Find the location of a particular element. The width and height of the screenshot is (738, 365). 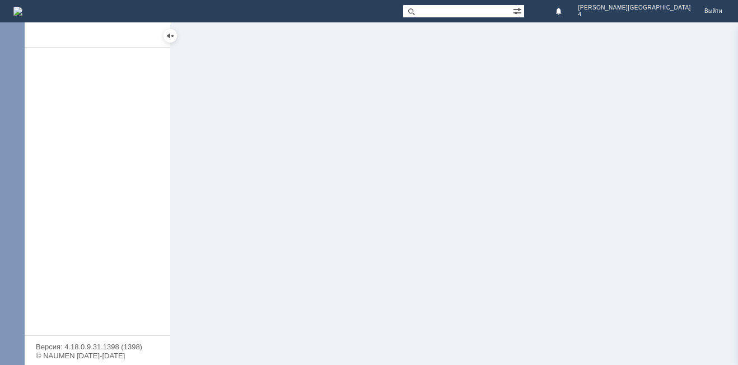

span: 4 is located at coordinates (635, 15).